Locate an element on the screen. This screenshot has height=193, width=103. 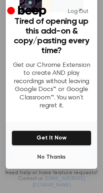
button: Get It Now is located at coordinates (51, 138).